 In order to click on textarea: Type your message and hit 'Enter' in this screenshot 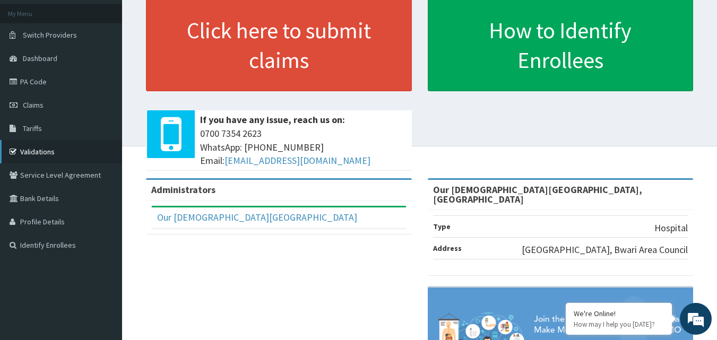, I will do `click(104, 246)`.